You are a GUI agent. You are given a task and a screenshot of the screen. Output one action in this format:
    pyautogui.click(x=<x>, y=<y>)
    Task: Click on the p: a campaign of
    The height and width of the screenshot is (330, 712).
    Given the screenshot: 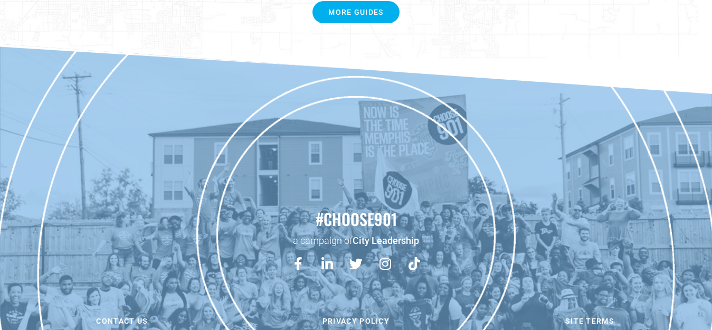 What is the action you would take?
    pyautogui.click(x=356, y=240)
    